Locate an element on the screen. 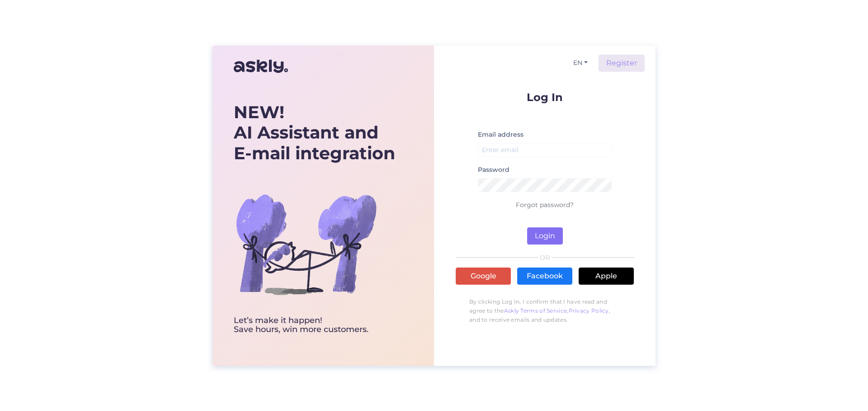 The width and height of the screenshot is (868, 411). img: Askly is located at coordinates (261, 66).